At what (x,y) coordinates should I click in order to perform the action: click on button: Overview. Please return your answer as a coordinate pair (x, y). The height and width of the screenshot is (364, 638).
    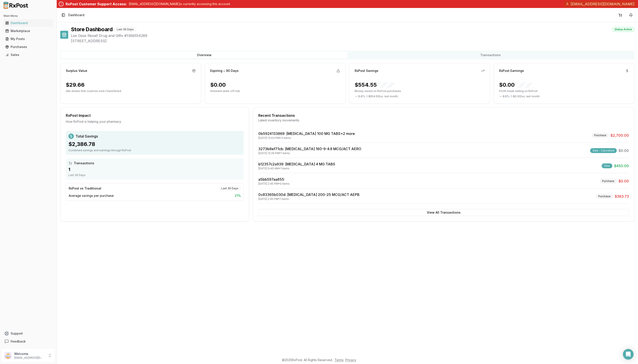
    Looking at the image, I should click on (204, 55).